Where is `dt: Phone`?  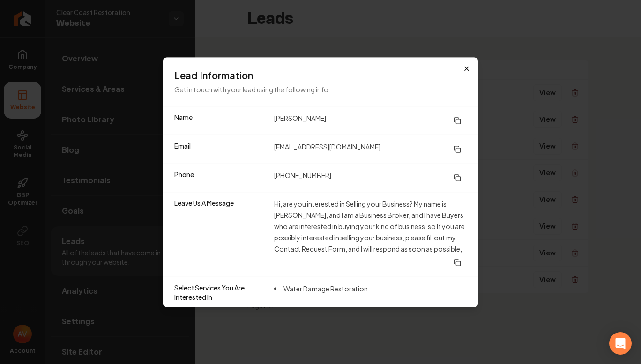 dt: Phone is located at coordinates (220, 178).